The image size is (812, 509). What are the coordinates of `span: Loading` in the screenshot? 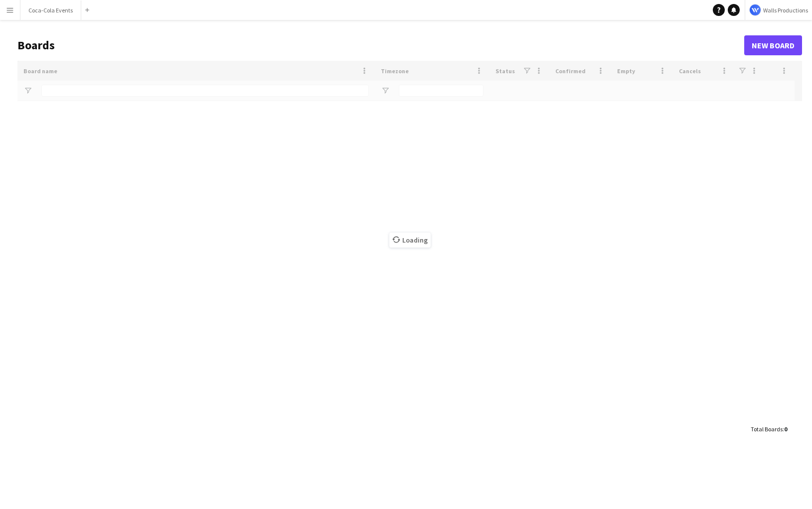 It's located at (410, 240).